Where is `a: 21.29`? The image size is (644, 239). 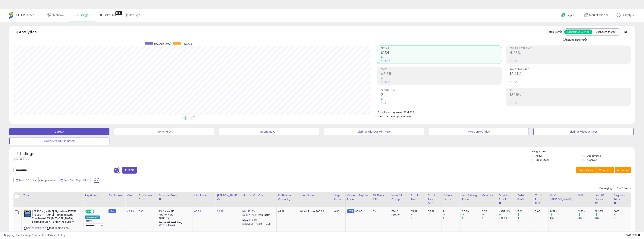
a: 21.29 is located at coordinates (252, 221).